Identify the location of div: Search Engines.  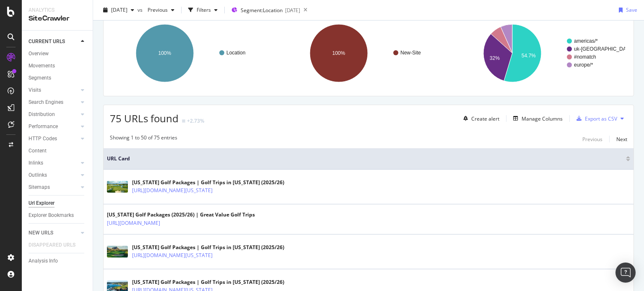
(45, 102).